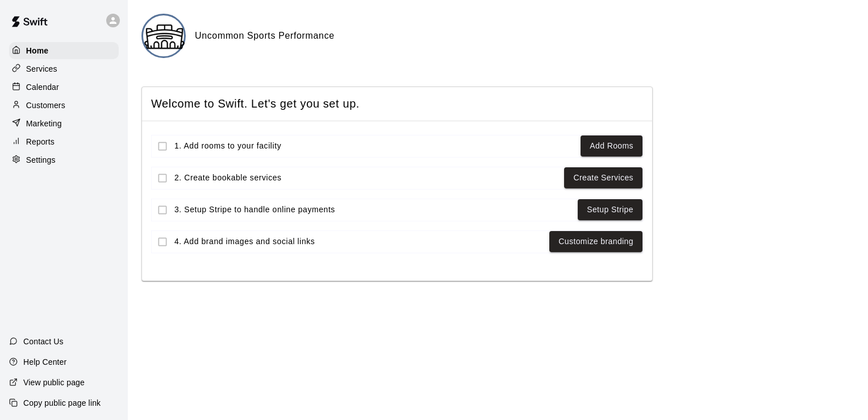  I want to click on a: Create Services, so click(603, 177).